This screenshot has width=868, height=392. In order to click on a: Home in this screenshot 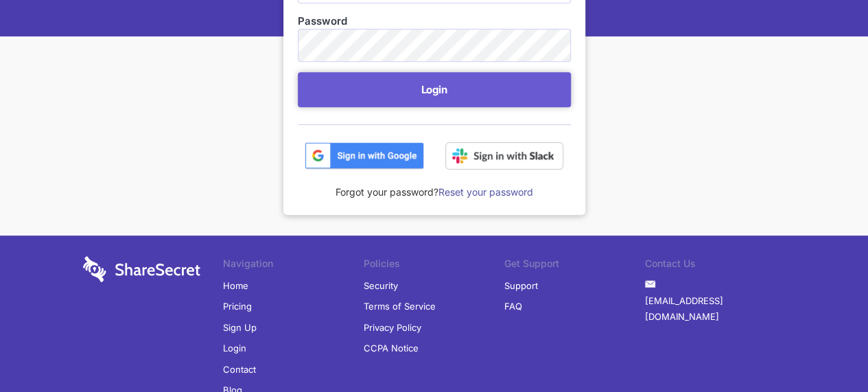, I will do `click(236, 285)`.